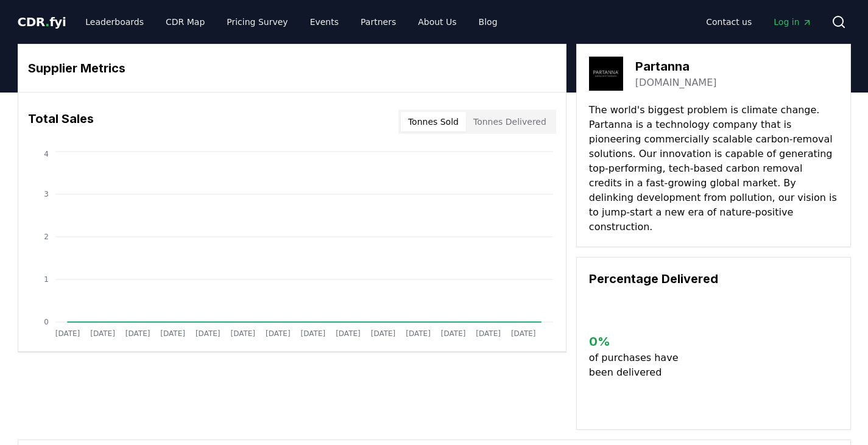  Describe the element at coordinates (46, 194) in the screenshot. I see `tspan: 3` at that location.